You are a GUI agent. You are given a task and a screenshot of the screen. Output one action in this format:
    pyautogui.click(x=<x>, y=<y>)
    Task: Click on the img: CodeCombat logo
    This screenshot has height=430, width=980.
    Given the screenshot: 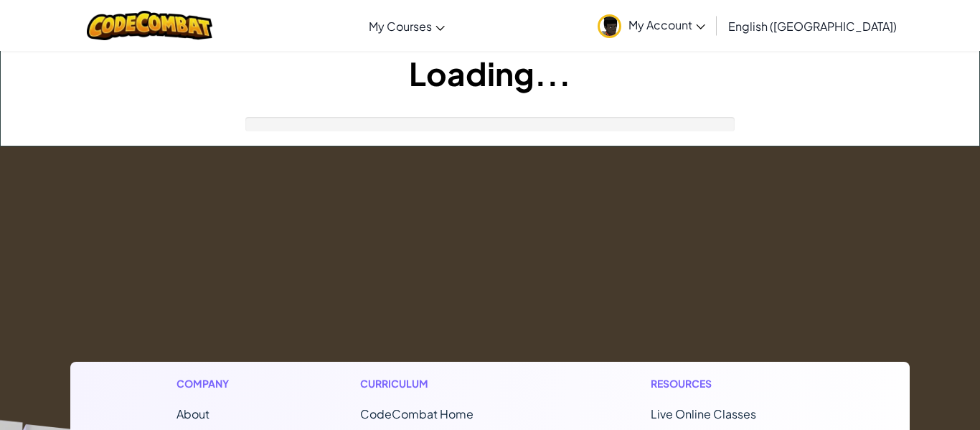 What is the action you would take?
    pyautogui.click(x=150, y=25)
    